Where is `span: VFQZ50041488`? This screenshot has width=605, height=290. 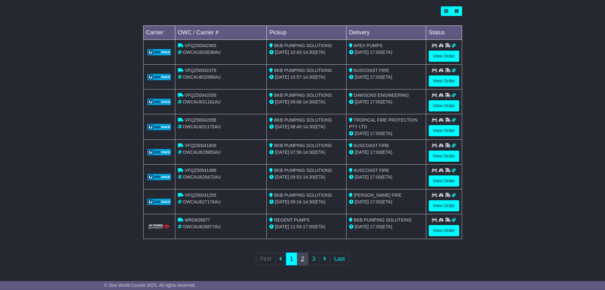
span: VFQZ50041488 is located at coordinates (201, 170).